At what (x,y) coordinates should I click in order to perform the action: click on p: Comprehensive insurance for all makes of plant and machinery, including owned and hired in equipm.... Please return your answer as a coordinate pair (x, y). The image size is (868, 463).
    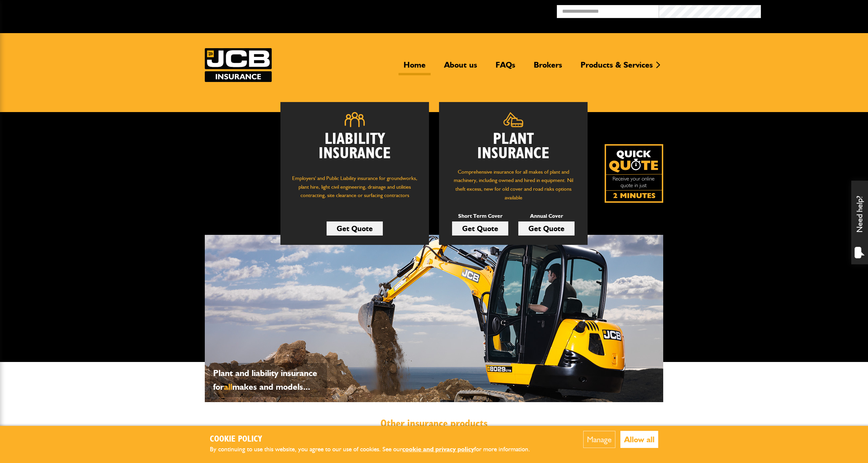
    Looking at the image, I should click on (513, 184).